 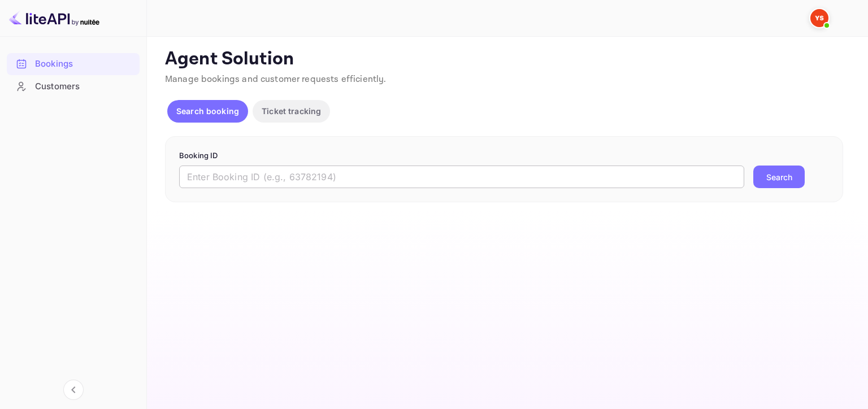 I want to click on input: Enter Booking ID (e.g., 63782194), so click(x=462, y=177).